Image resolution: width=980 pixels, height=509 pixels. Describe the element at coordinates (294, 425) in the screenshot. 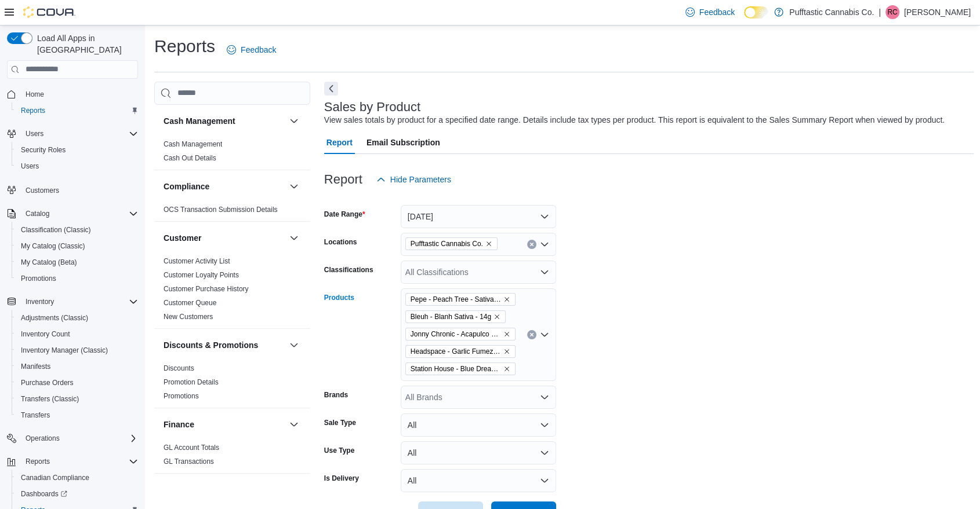

I see `button: Finance` at that location.